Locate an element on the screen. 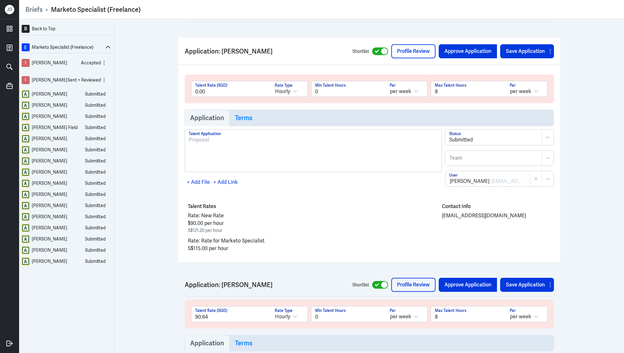 The width and height of the screenshot is (624, 353). span: Rate: New Rate is located at coordinates (315, 216).